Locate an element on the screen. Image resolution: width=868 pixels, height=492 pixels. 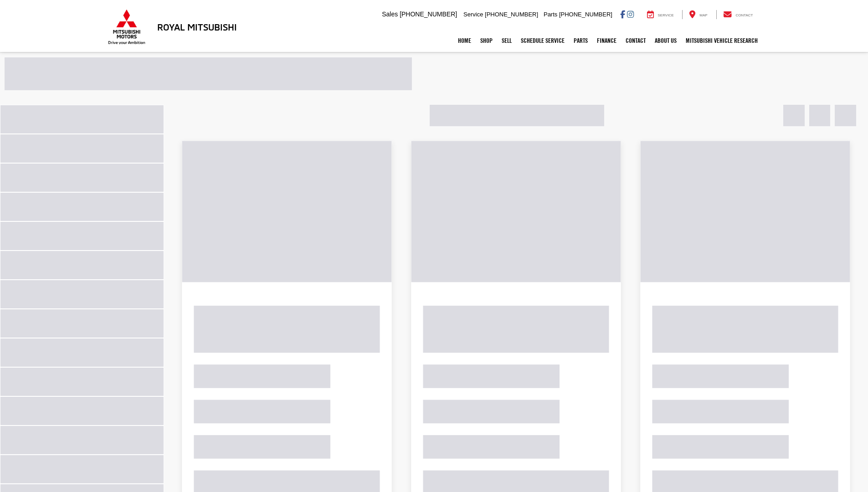
a: Facebook: Click to visit our Facebook page is located at coordinates (622, 14).